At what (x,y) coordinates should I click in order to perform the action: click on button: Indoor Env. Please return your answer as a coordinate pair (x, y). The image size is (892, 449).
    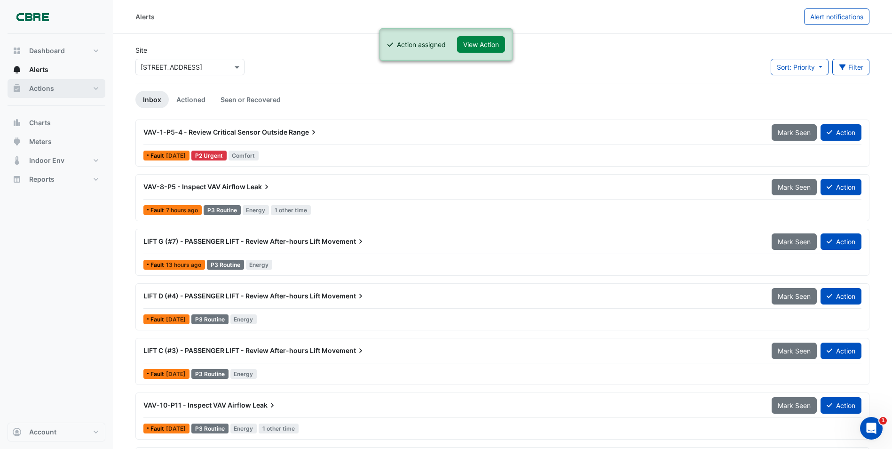
    Looking at the image, I should click on (56, 160).